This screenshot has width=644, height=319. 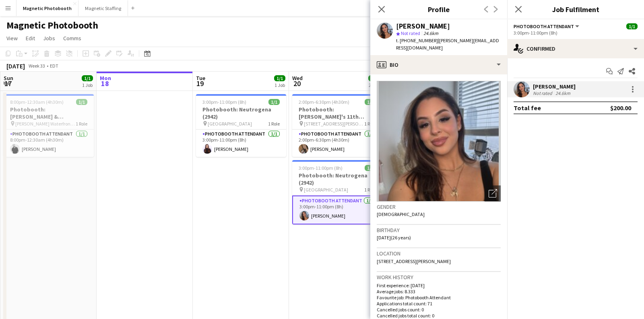 What do you see at coordinates (9, 78) in the screenshot?
I see `span: Sun` at bounding box center [9, 78].